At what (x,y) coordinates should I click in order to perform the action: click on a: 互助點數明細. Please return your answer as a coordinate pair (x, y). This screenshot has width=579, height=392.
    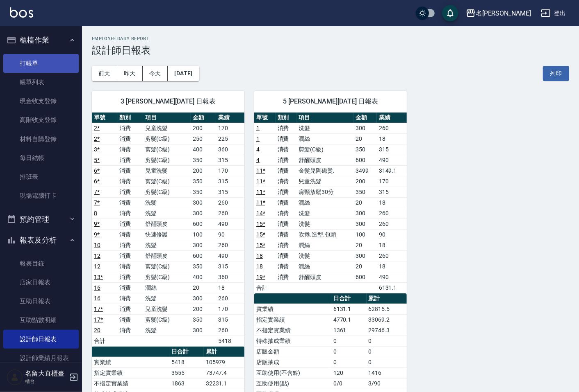
    Looking at the image, I should click on (41, 320).